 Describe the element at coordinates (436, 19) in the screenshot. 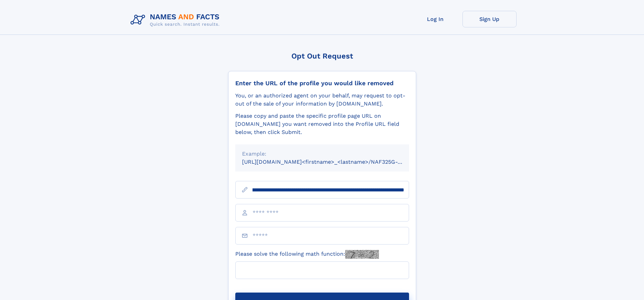

I see `a: Log In` at that location.